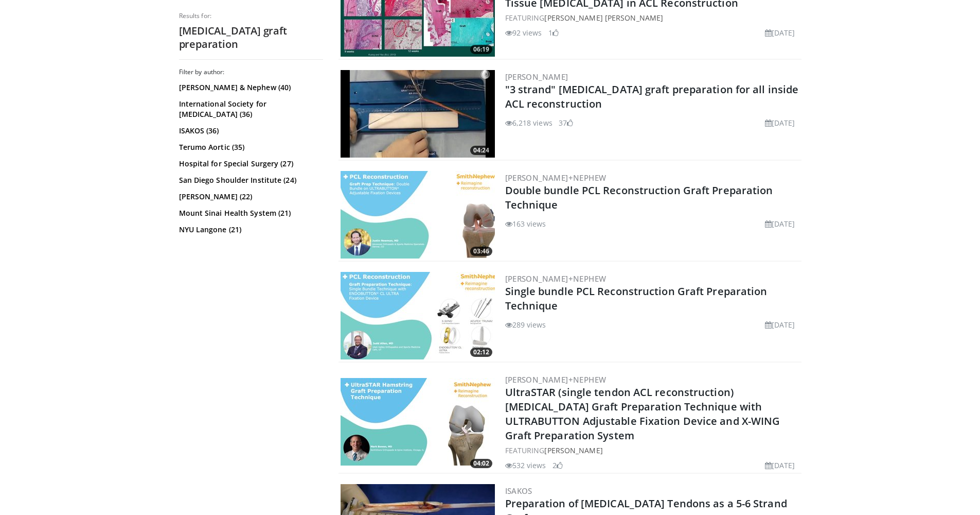 This screenshot has width=980, height=515. I want to click on span: 04:02, so click(481, 464).